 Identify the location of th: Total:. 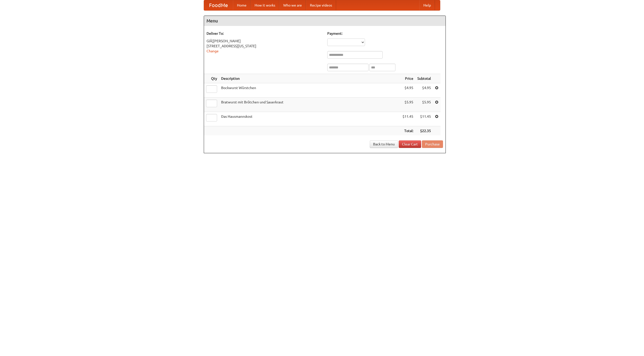
(407, 131).